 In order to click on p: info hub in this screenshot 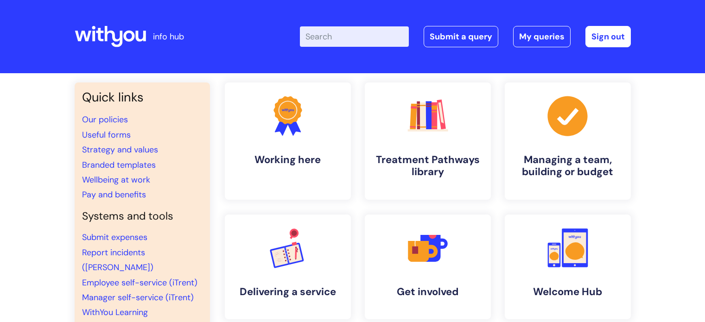, I will do `click(168, 37)`.